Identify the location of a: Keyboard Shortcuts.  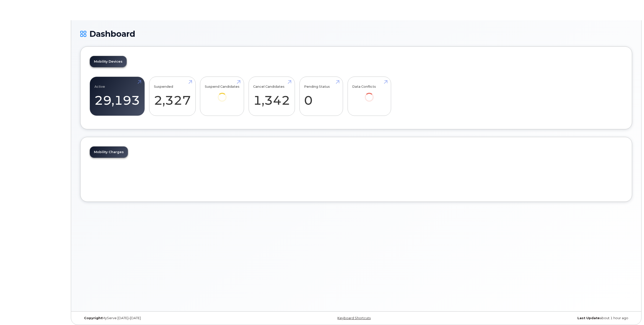
(354, 317).